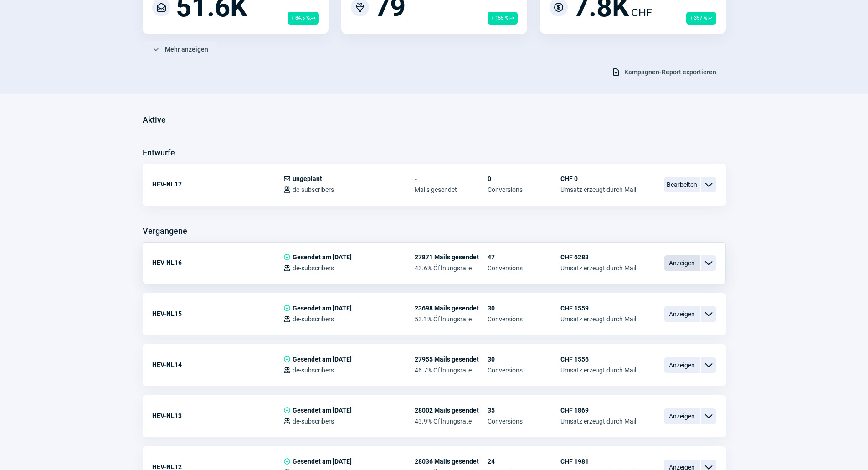 The width and height of the screenshot is (868, 470). I want to click on span: CHF 0, so click(598, 178).